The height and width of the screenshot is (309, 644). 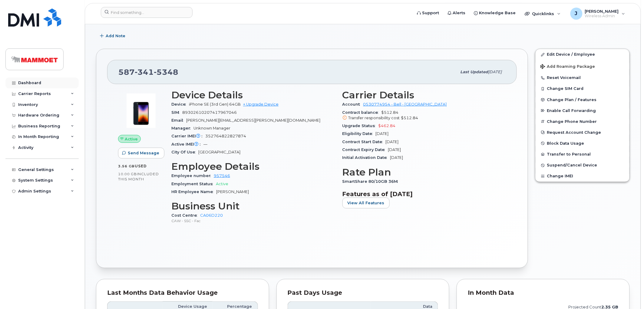 I want to click on span: Wireless Admin, so click(x=602, y=16).